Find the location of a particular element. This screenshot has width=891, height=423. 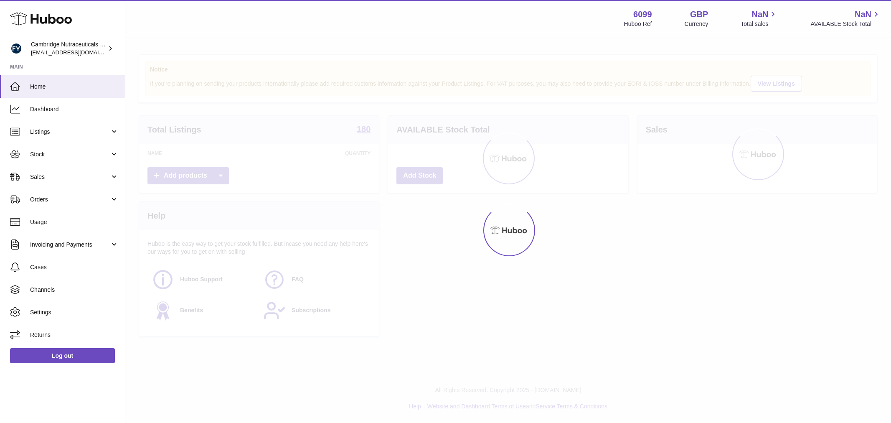

span: Home is located at coordinates (74, 86).